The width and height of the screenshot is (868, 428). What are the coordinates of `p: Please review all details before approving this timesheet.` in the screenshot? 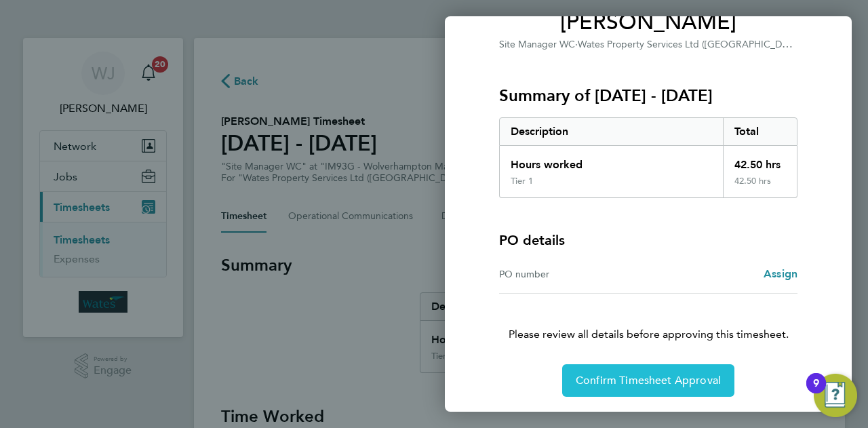 It's located at (649, 318).